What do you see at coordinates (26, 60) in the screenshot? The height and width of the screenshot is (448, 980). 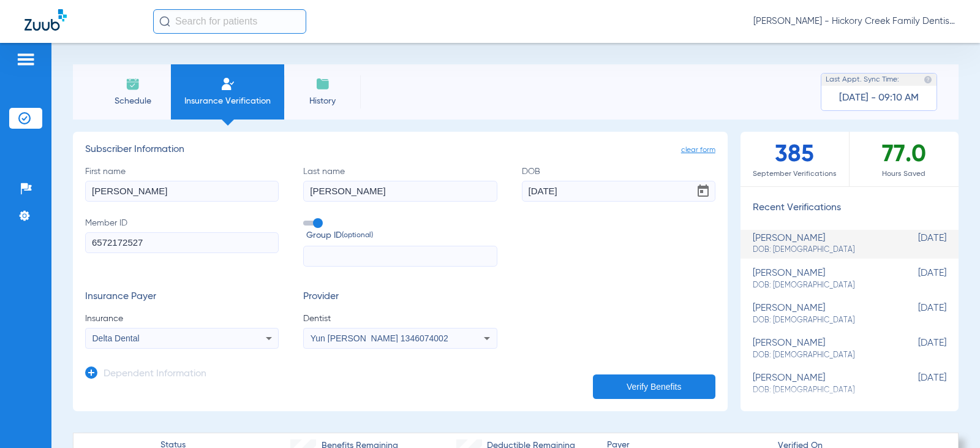 I see `img: hamburger-icon` at bounding box center [26, 60].